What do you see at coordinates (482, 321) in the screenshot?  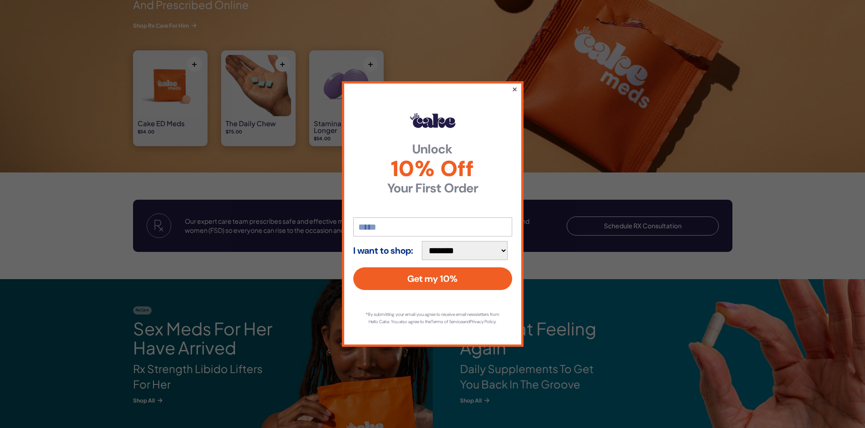 I see `a: Privacy Policy` at bounding box center [482, 321].